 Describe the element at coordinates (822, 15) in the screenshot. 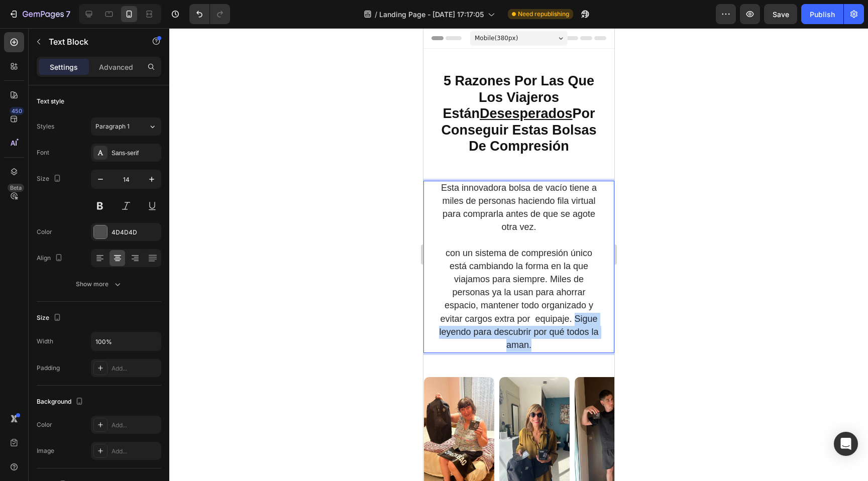

I see `button: Publish` at that location.